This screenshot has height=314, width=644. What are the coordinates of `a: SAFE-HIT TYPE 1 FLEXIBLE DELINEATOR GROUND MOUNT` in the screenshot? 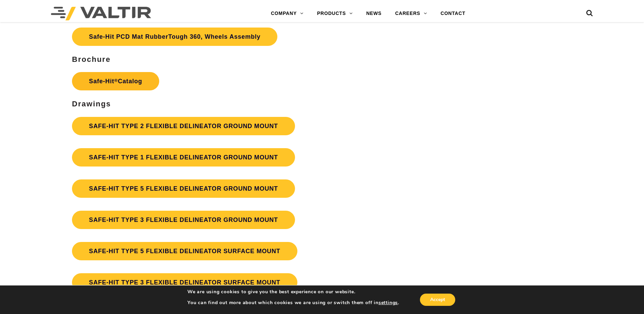 It's located at (183, 157).